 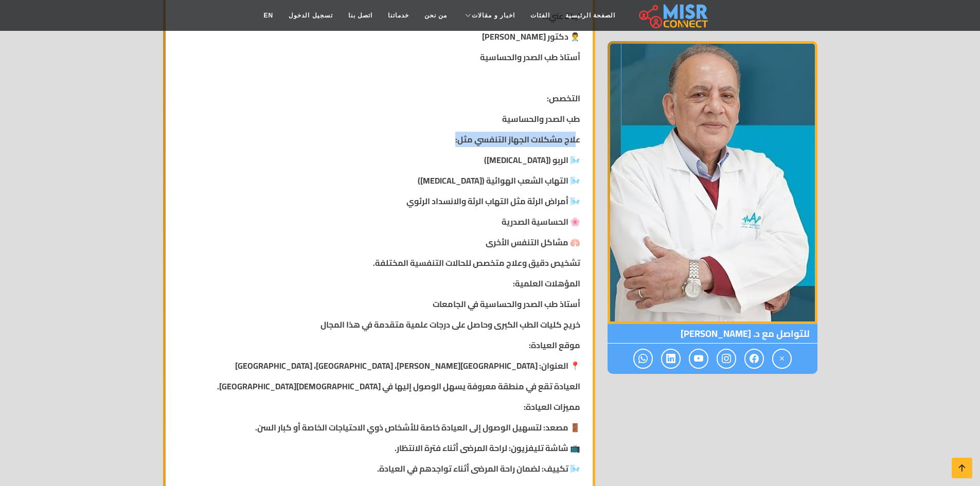 What do you see at coordinates (540, 15) in the screenshot?
I see `a: الفئات` at bounding box center [540, 15].